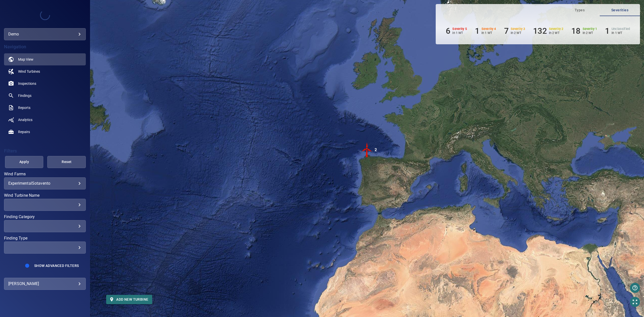  Describe the element at coordinates (45, 108) in the screenshot. I see `a: reports noActive` at that location.